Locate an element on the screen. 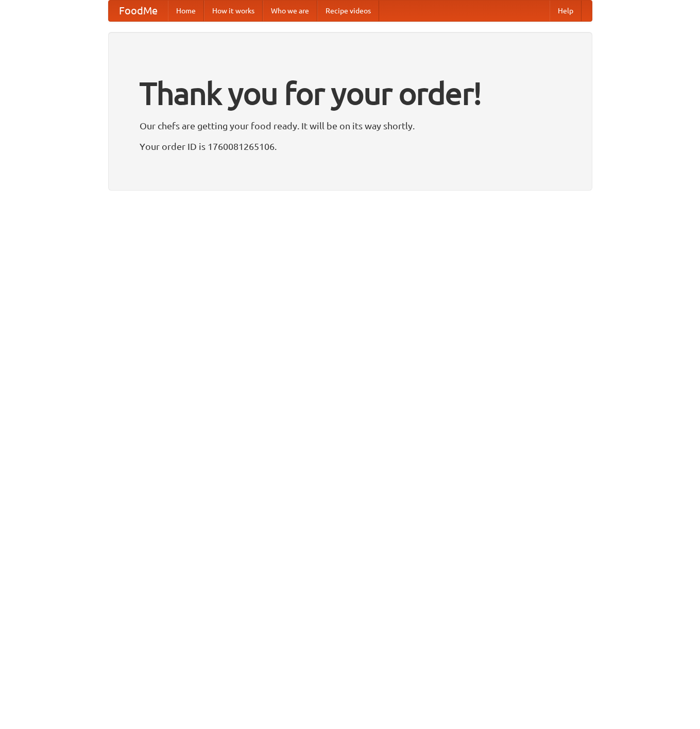 Image resolution: width=700 pixels, height=729 pixels. p: Your order ID is 1760081265106. is located at coordinates (350, 146).